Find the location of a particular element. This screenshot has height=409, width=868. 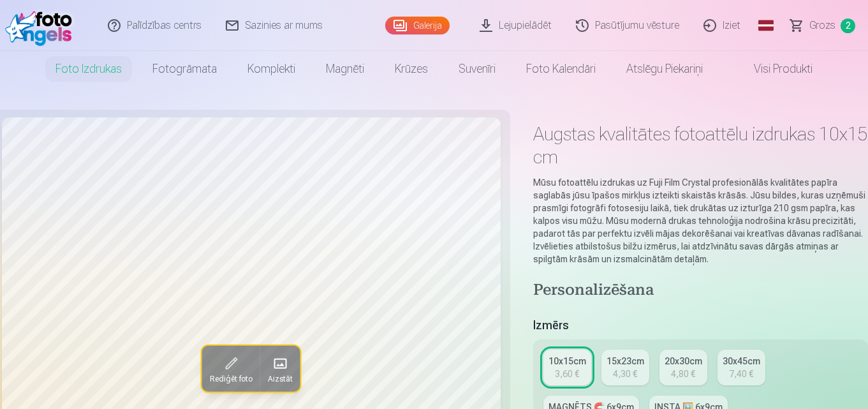

button: Rediģēt foto is located at coordinates (231, 369).